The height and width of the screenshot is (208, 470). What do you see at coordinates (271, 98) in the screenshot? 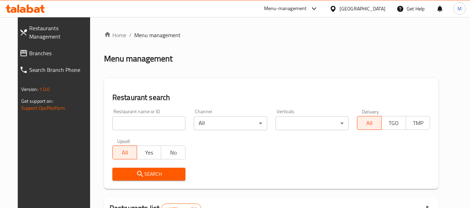
I see `h2: Restaurant search` at bounding box center [271, 98].